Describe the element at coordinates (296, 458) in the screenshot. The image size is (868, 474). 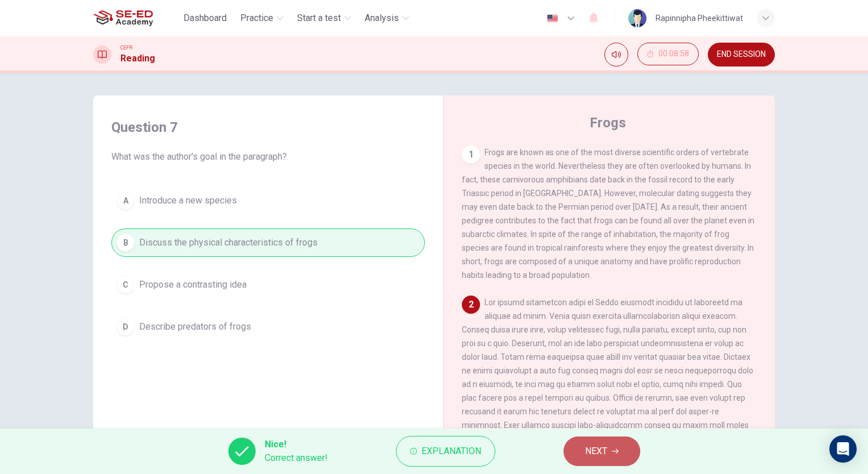
I see `span: Correct answer!` at that location.